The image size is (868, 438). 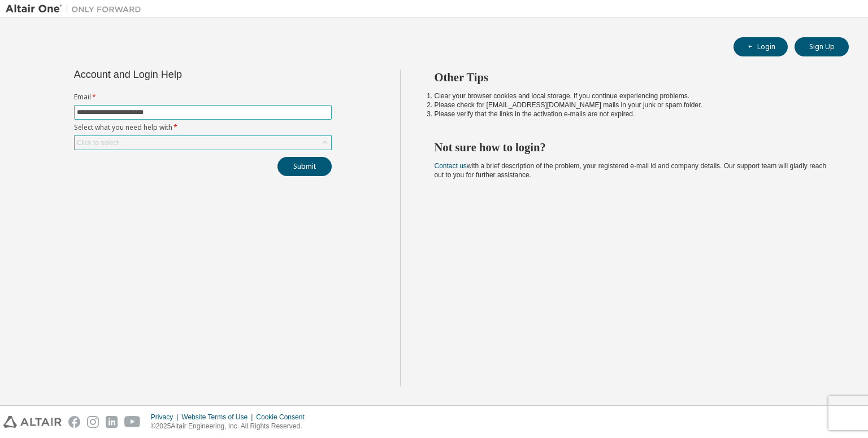 I want to click on img: facebook.svg, so click(x=74, y=422).